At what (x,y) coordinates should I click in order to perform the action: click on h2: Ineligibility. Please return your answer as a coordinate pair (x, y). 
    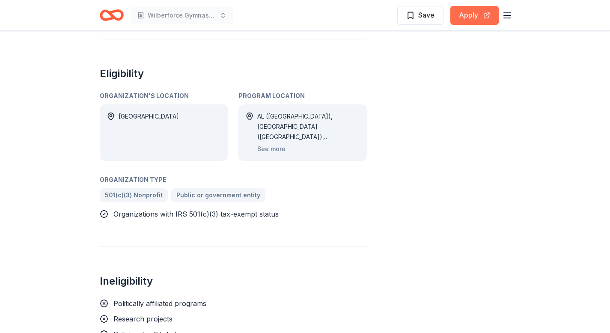
    Looking at the image, I should click on (233, 281).